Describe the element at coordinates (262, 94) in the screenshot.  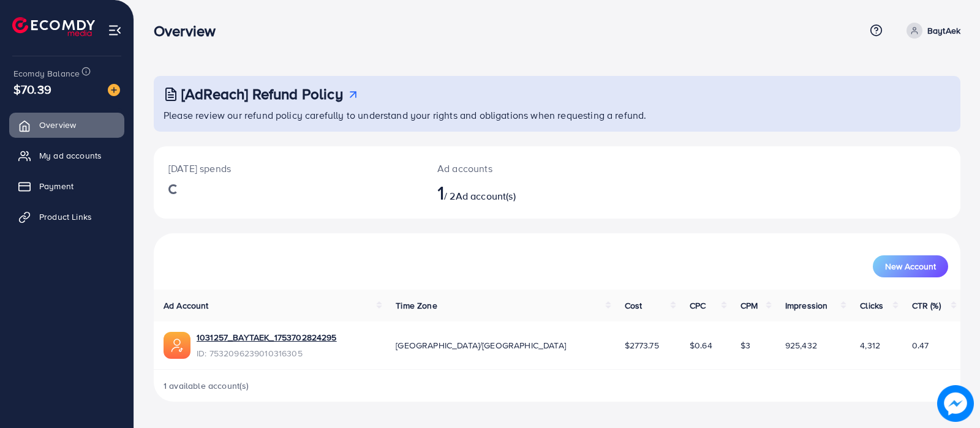
I see `h3: [AdReach] Refund Policy` at that location.